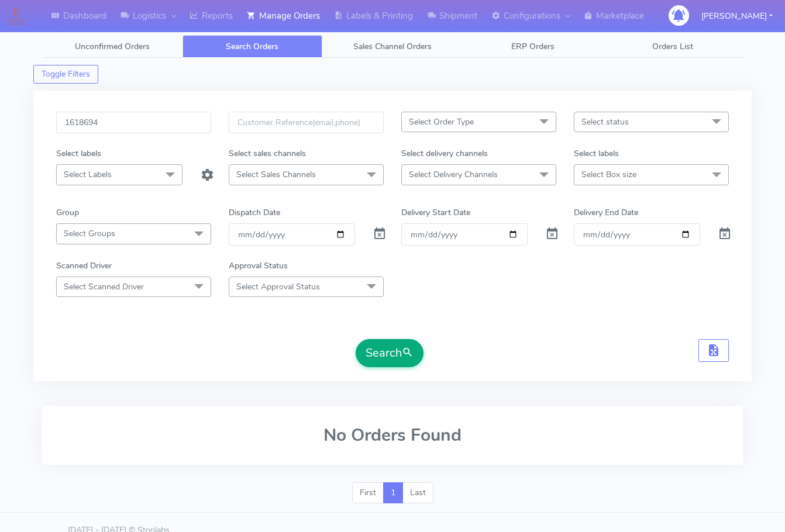  What do you see at coordinates (392, 46) in the screenshot?
I see `ul: Tabs` at bounding box center [392, 46].